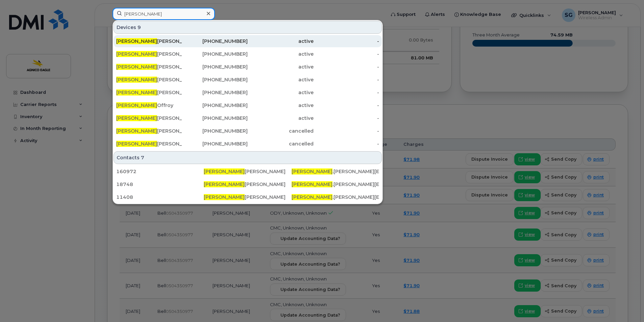 The image size is (644, 322). What do you see at coordinates (160, 171) in the screenshot?
I see `div: 160972` at bounding box center [160, 171].